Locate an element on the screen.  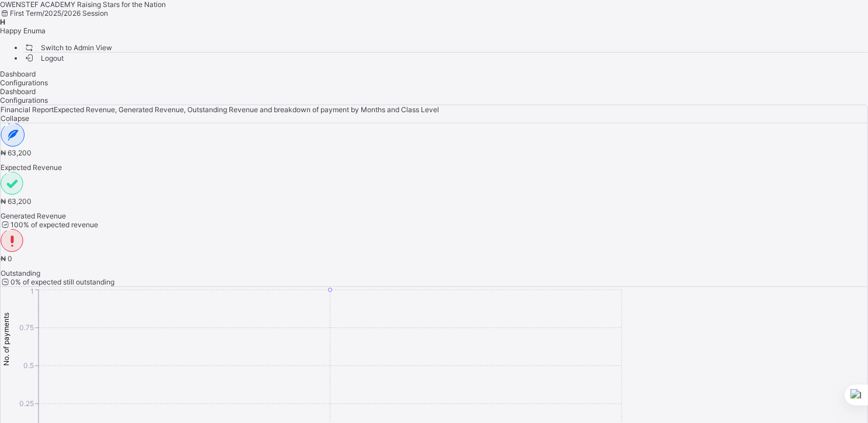
tspan: 0.75 is located at coordinates (26, 327).